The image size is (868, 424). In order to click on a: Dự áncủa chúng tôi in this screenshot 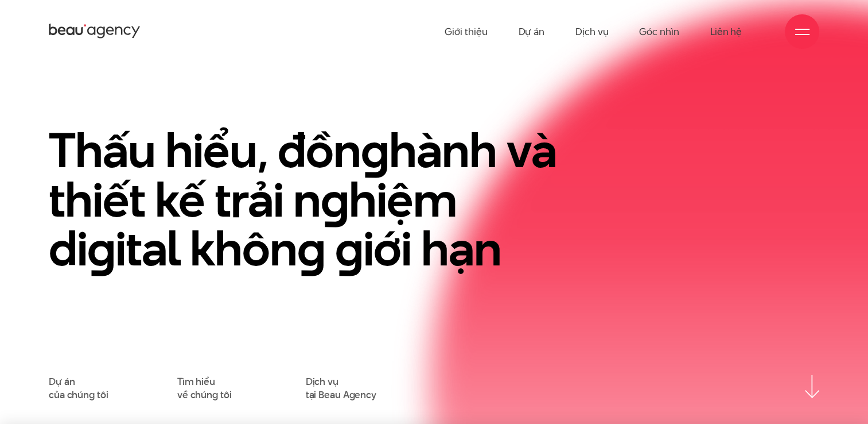, I will do `click(78, 388)`.